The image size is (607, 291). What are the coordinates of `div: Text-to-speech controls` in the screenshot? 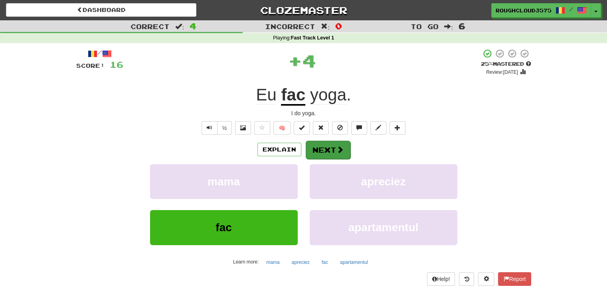 It's located at (216, 128).